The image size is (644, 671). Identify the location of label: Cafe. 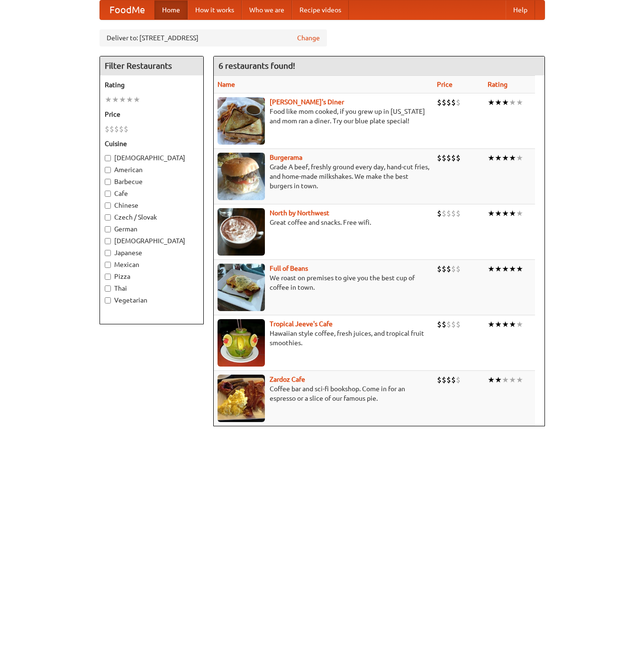
(152, 194).